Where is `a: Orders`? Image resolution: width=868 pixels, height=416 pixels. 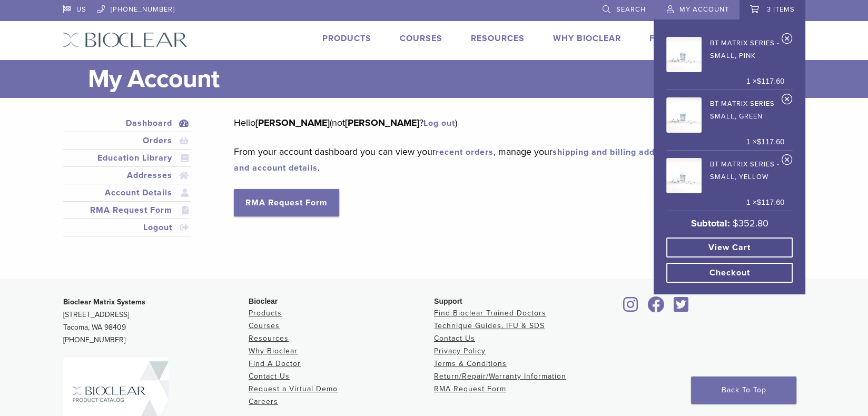
a: Orders is located at coordinates (127, 140).